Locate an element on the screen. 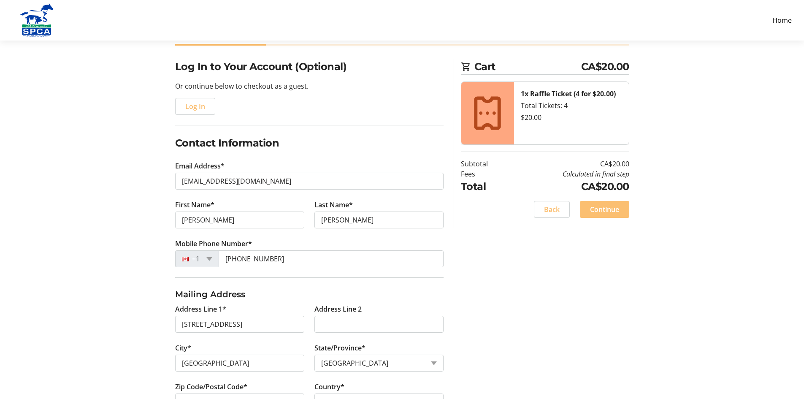 The image size is (804, 399). button: Log In is located at coordinates (195, 106).